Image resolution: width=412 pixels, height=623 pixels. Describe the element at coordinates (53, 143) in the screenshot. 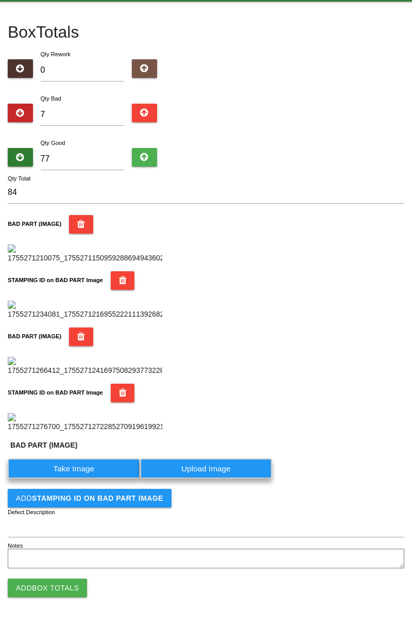

I see `label: Qty Good` at that location.